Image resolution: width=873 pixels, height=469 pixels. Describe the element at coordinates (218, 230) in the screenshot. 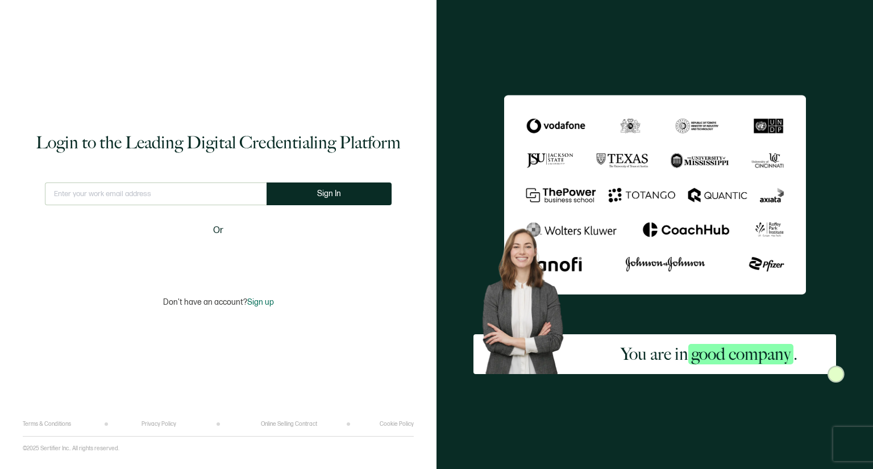

I see `span: Or` at that location.